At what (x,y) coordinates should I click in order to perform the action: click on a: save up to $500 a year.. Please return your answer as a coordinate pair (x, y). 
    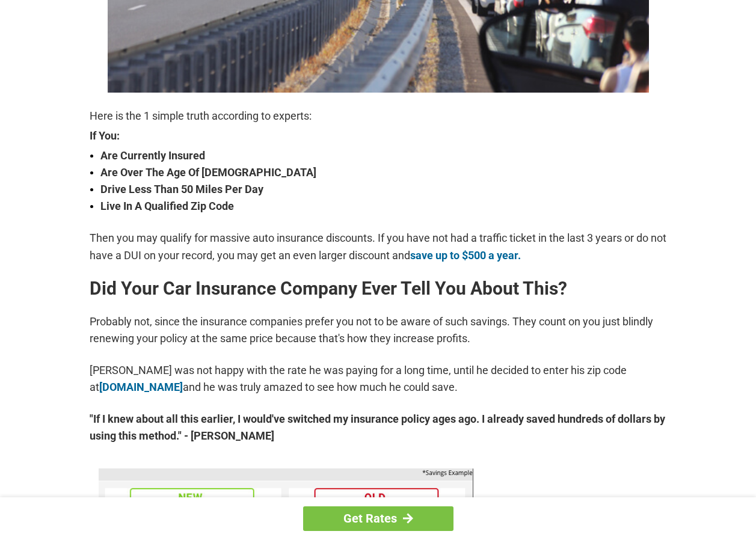
    Looking at the image, I should click on (465, 255).